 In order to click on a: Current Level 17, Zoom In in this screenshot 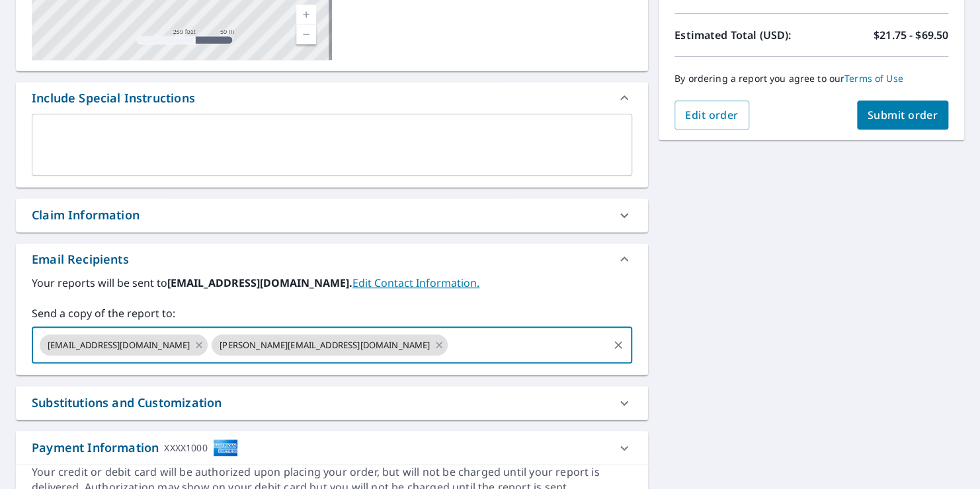, I will do `click(306, 15)`.